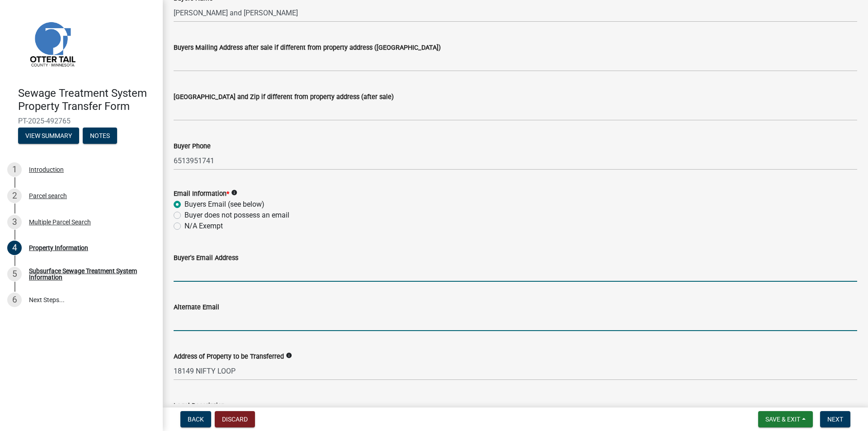 The height and width of the screenshot is (431, 868). What do you see at coordinates (204, 226) in the screenshot?
I see `label: N/A Exempt` at bounding box center [204, 226].